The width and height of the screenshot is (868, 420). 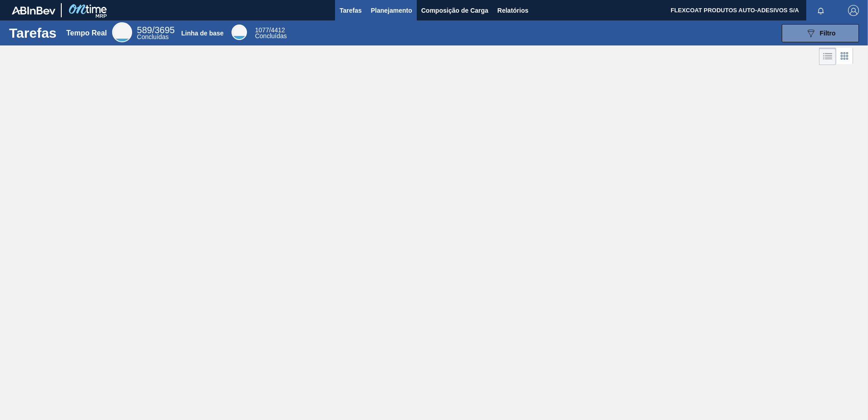 I want to click on img: Logout, so click(x=854, y=11).